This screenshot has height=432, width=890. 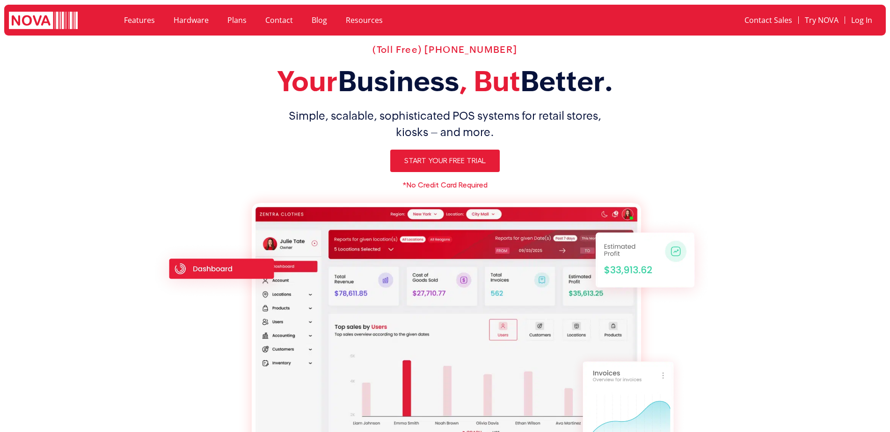 What do you see at coordinates (139, 20) in the screenshot?
I see `a: Features` at bounding box center [139, 20].